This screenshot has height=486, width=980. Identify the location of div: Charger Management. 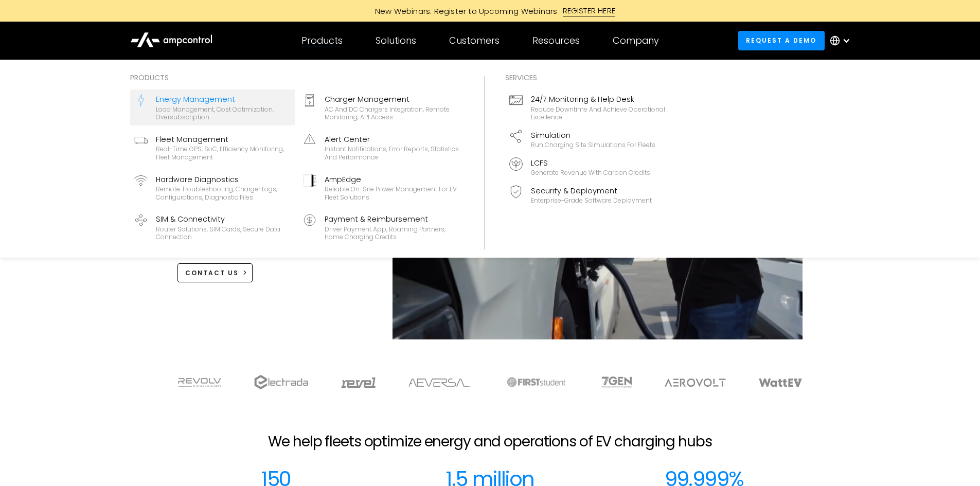
(392, 100).